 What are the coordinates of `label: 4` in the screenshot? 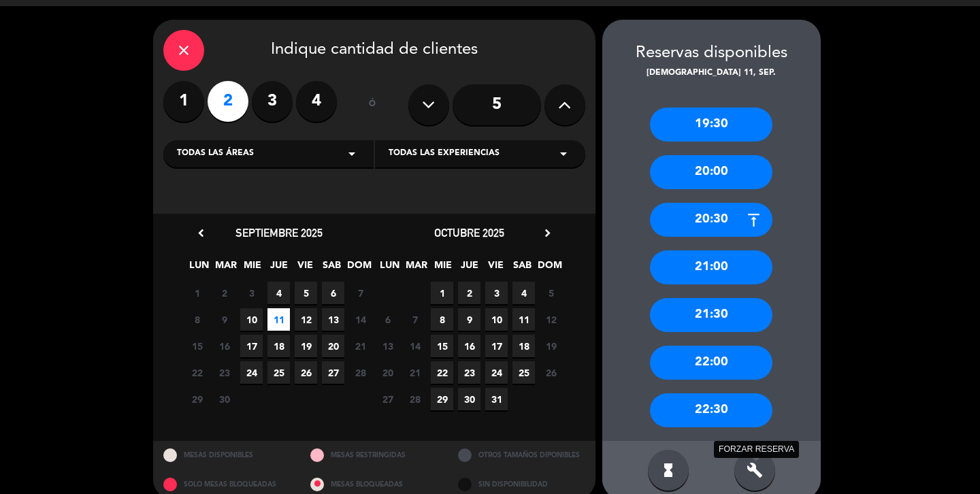 It's located at (316, 102).